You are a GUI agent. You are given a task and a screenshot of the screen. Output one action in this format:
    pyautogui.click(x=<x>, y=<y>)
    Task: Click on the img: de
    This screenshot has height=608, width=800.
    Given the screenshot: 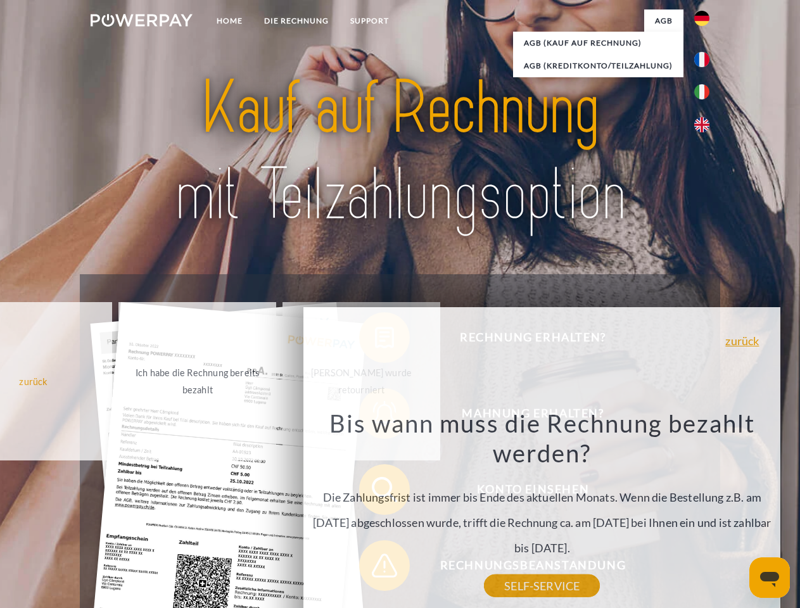 What is the action you would take?
    pyautogui.click(x=702, y=18)
    